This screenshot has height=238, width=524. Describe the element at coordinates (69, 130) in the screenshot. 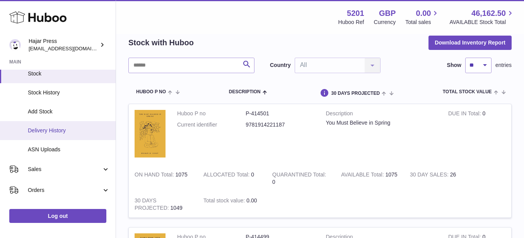

I see `span: Delivery History` at that location.